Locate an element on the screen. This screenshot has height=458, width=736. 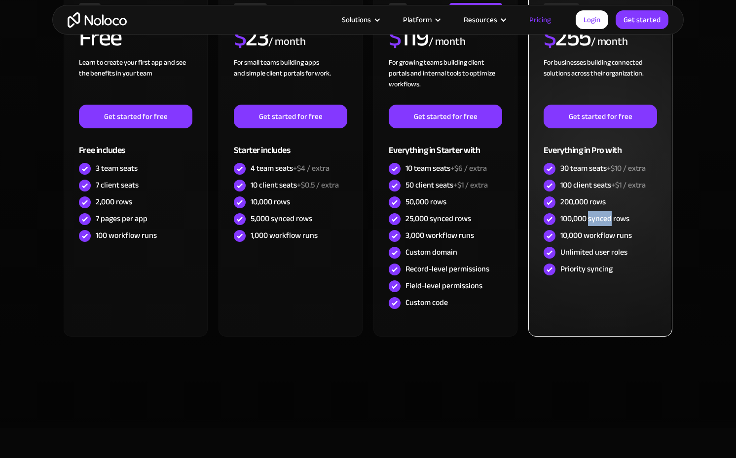
div: 10,000 workflow runs is located at coordinates (596, 235).